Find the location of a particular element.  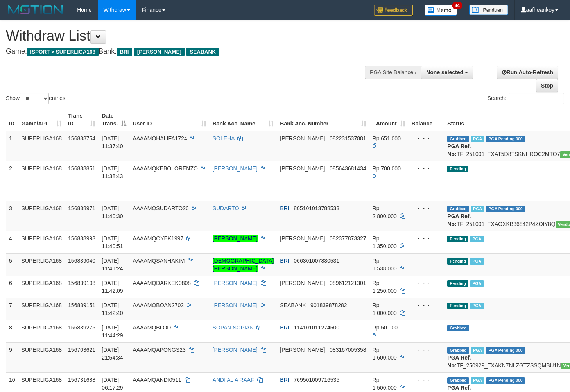

td: 3 is located at coordinates (12, 216).